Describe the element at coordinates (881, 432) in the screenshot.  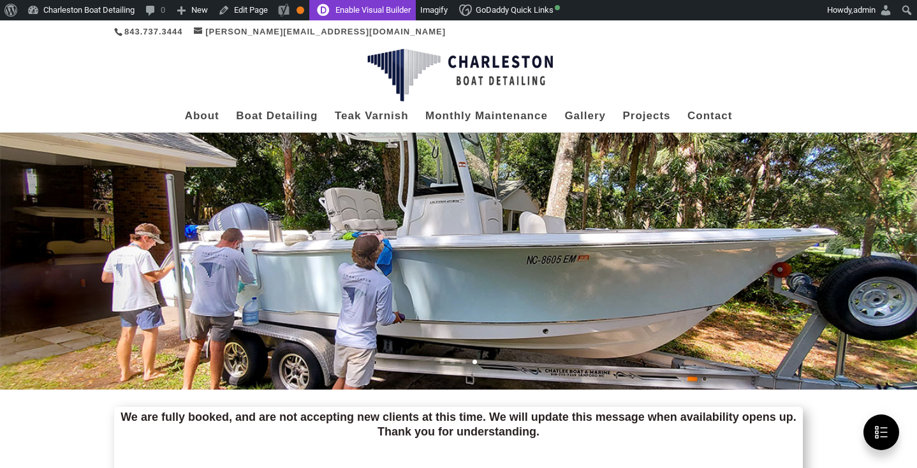
I see `button: Publish Guide` at that location.